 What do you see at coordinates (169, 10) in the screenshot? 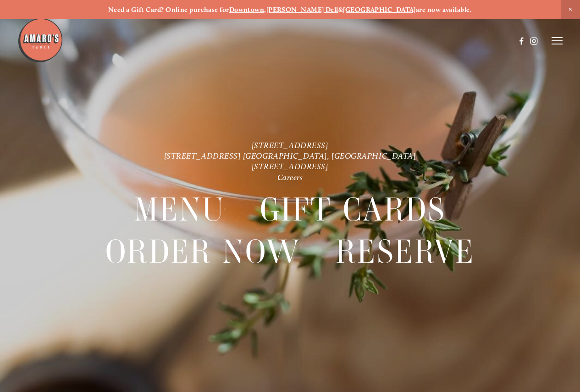
I see `strong: Need a Gift Card? Online purchase for` at bounding box center [169, 10].